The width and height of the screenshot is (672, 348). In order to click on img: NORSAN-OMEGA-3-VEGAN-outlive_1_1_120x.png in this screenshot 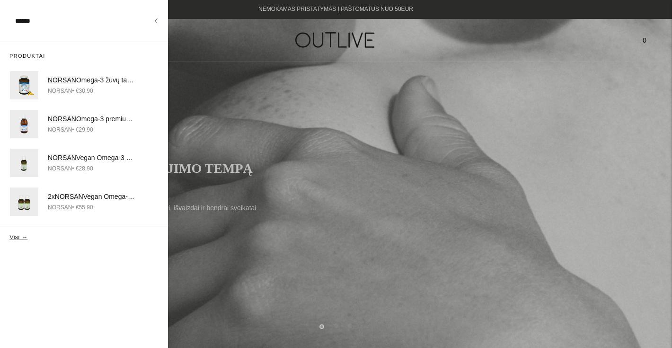, I will do `click(24, 202)`.